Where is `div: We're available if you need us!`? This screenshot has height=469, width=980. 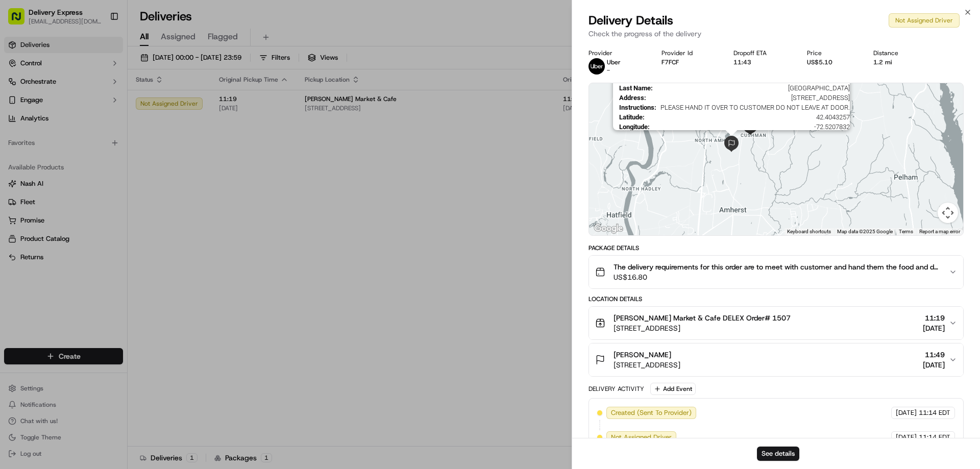 div: We're available if you need us! is located at coordinates (93, 111).